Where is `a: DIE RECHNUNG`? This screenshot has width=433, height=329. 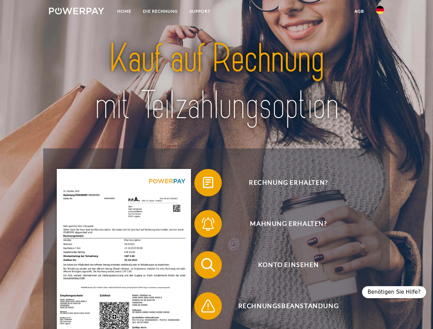 a: DIE RECHNUNG is located at coordinates (160, 11).